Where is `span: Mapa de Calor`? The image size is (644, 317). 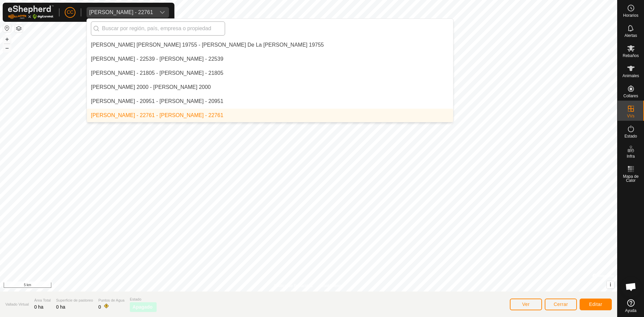 span: Mapa de Calor is located at coordinates (631, 179).